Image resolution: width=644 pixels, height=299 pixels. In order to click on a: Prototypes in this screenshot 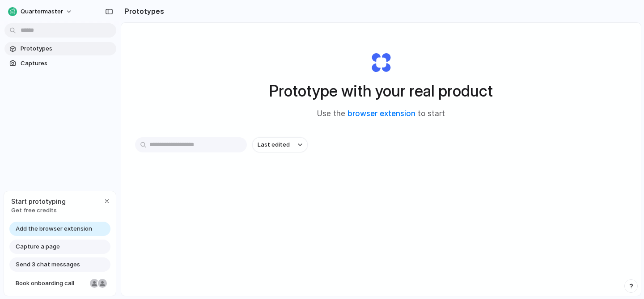, I will do `click(61, 49)`.